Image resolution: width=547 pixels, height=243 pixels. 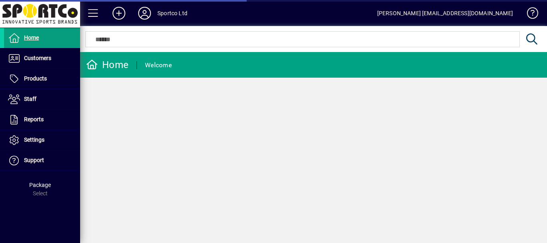 What do you see at coordinates (529, 14) in the screenshot?
I see `a: Knowledge Base` at bounding box center [529, 14].